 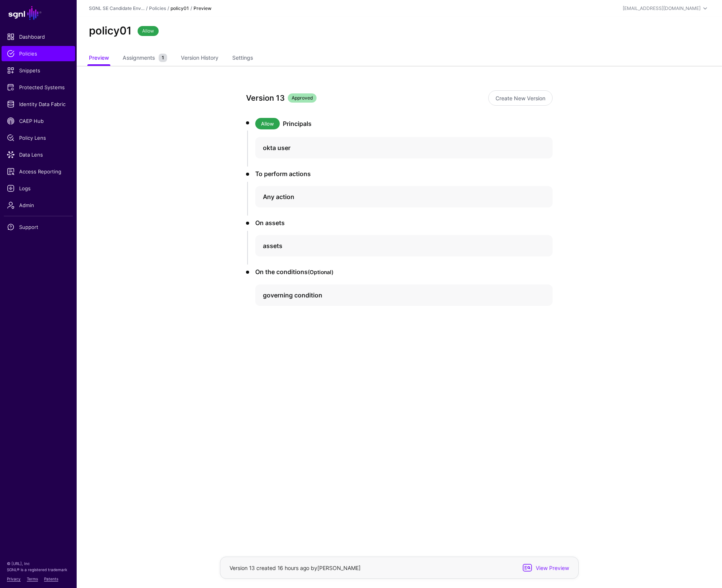 I want to click on a: Create New Version, so click(x=520, y=98).